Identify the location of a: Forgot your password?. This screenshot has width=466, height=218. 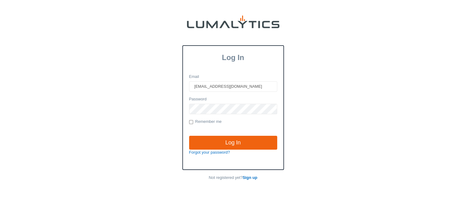
(210, 152).